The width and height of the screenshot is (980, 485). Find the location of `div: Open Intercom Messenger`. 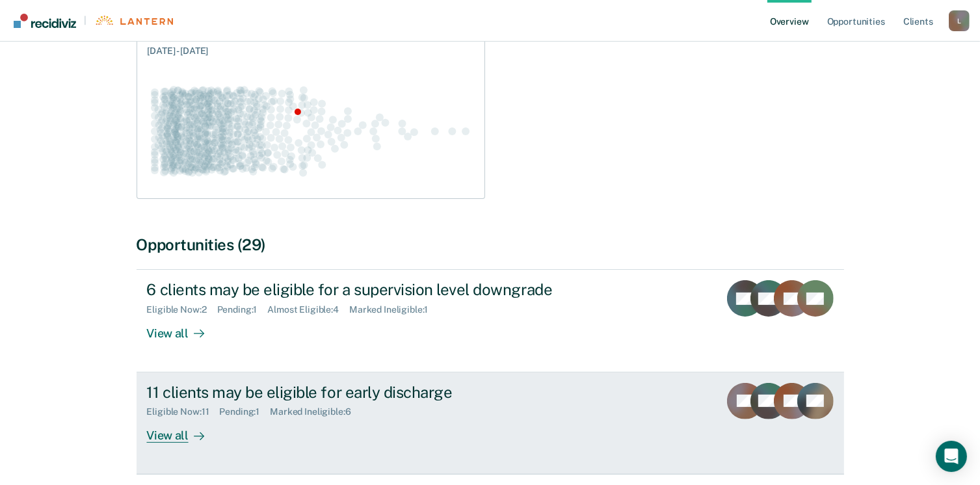

div: Open Intercom Messenger is located at coordinates (951, 456).